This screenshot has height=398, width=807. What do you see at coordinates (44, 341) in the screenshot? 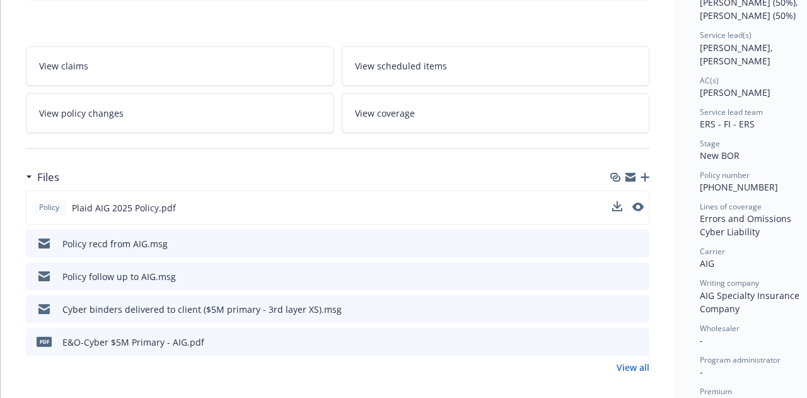
I see `span: pdf` at bounding box center [44, 341].